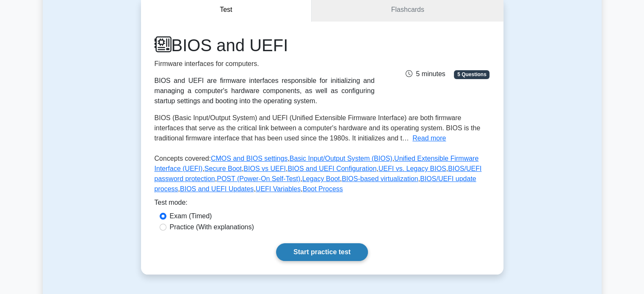 This screenshot has width=644, height=294. Describe the element at coordinates (278, 189) in the screenshot. I see `a: UEFI Variables` at that location.